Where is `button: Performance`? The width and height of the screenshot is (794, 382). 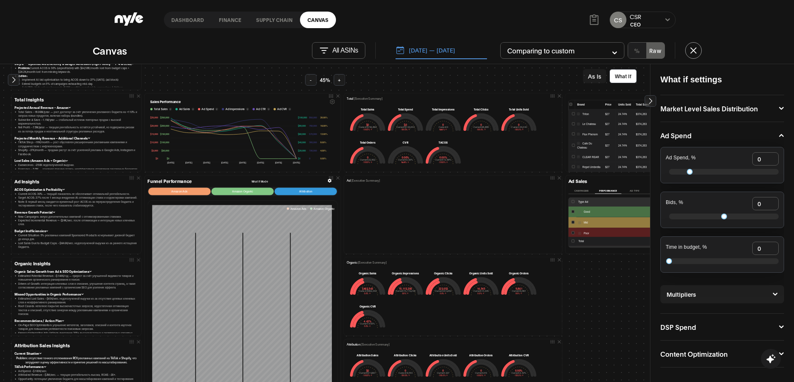 button: Performance is located at coordinates (608, 190).